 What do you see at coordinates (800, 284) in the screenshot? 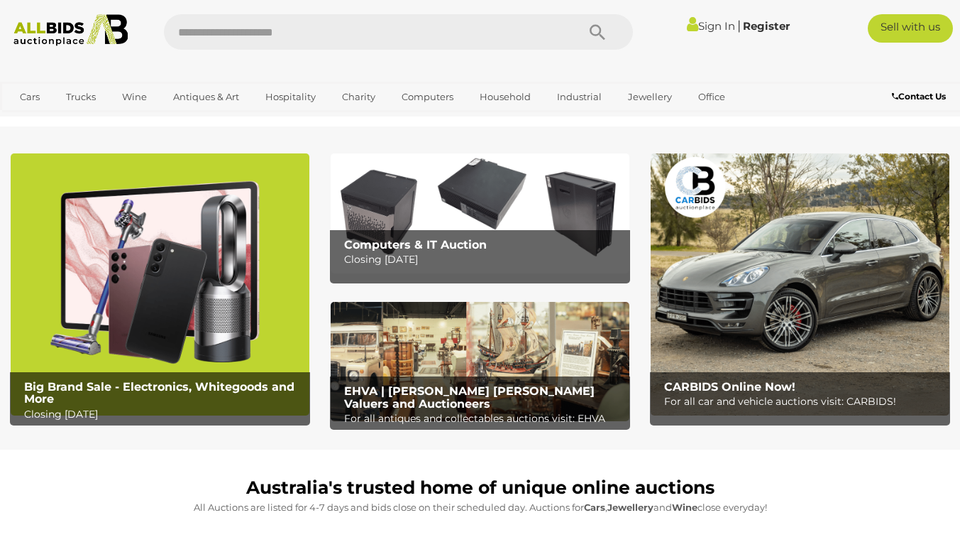
I see `img: CARBIDS Online Now!` at bounding box center [800, 284].